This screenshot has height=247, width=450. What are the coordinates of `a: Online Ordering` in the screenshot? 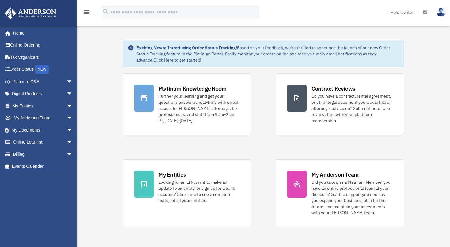 It's located at (43, 45).